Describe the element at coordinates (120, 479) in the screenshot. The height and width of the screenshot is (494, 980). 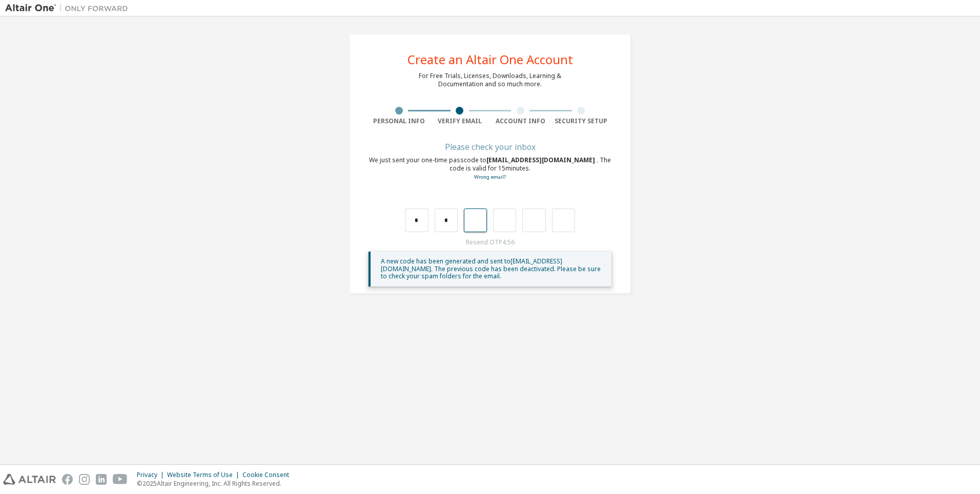
I see `img: youtube.svg` at that location.